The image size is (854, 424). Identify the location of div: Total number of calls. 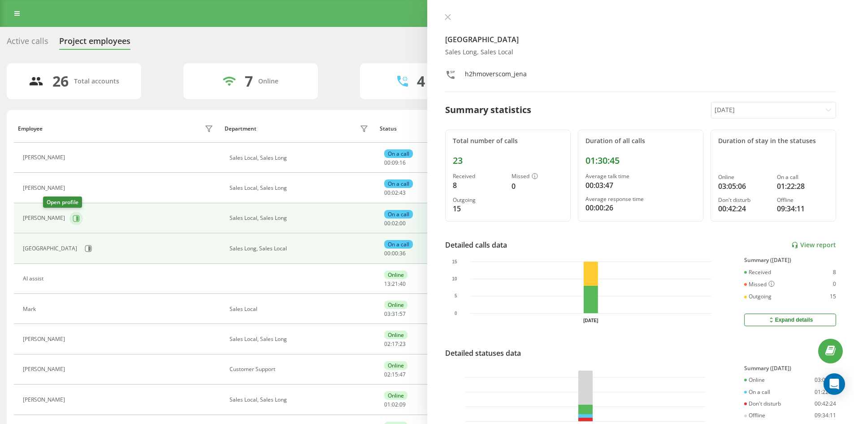
(508, 141).